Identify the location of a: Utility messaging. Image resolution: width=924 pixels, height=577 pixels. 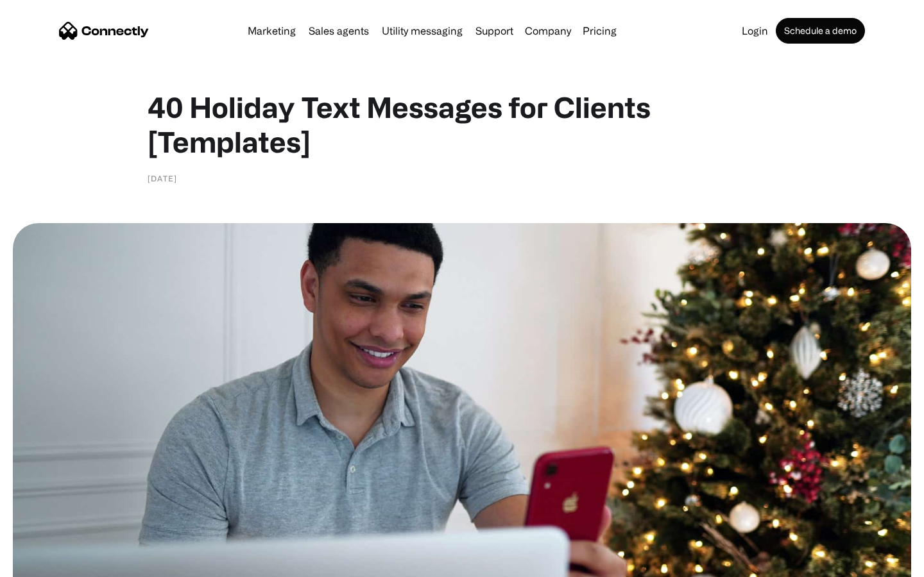
(422, 31).